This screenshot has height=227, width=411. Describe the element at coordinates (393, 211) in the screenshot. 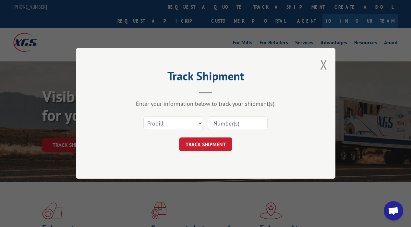

I see `div: Open chat` at that location.